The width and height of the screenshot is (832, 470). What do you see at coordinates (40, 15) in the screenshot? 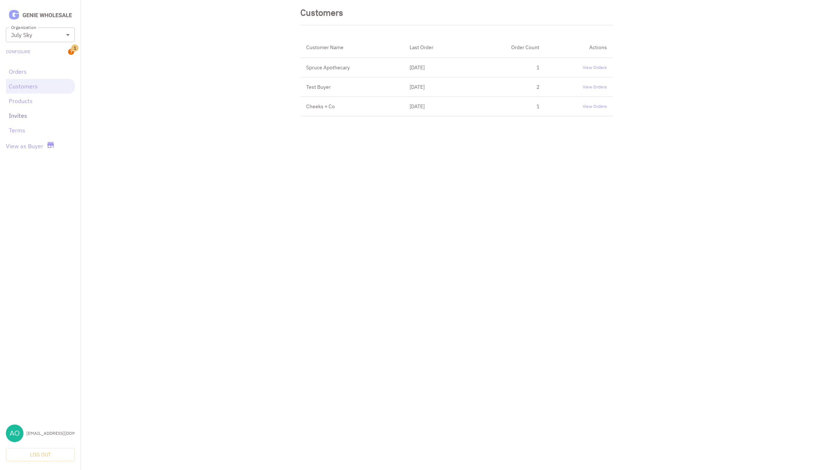
I see `img: Logo` at bounding box center [40, 15].